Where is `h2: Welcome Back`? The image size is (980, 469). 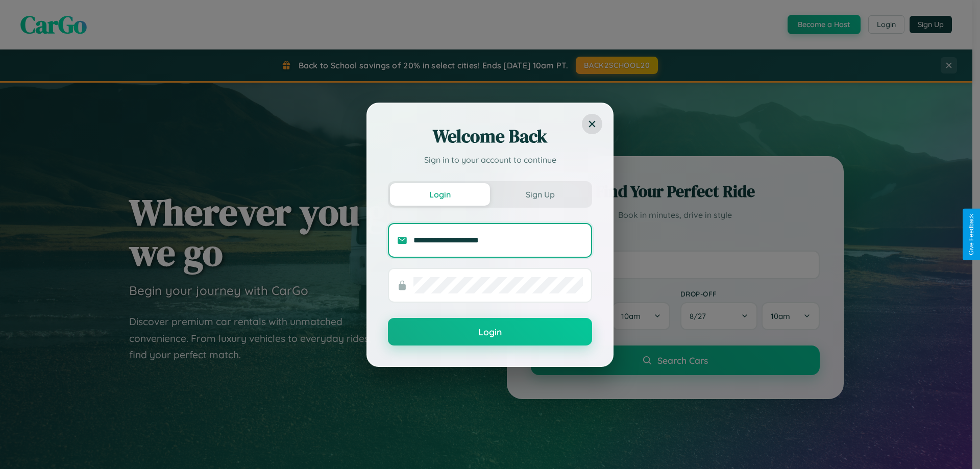 h2: Welcome Back is located at coordinates (490, 137).